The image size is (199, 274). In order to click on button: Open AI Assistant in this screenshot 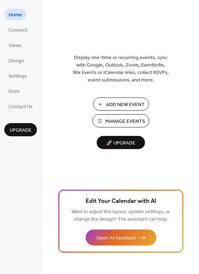, I will do `click(121, 237)`.